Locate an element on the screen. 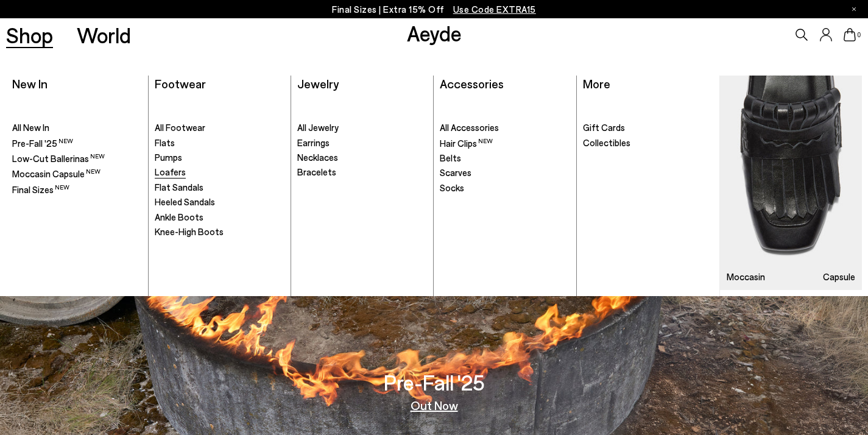  span: All Accessories is located at coordinates (469, 127).